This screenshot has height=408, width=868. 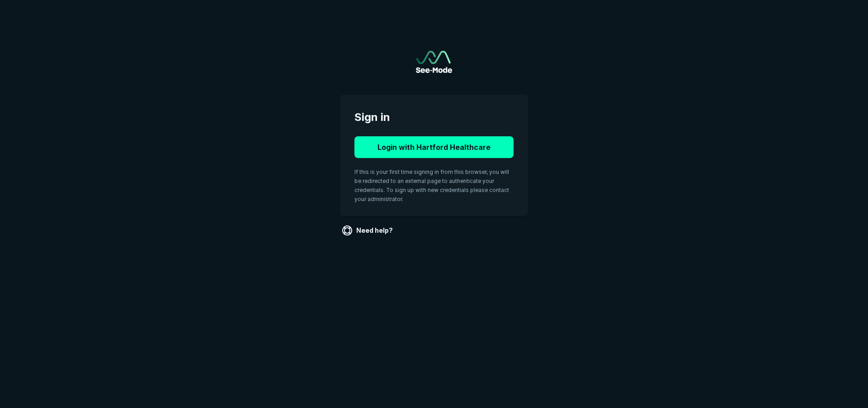 What do you see at coordinates (434, 61) in the screenshot?
I see `img: See-Mode Logo` at bounding box center [434, 61].